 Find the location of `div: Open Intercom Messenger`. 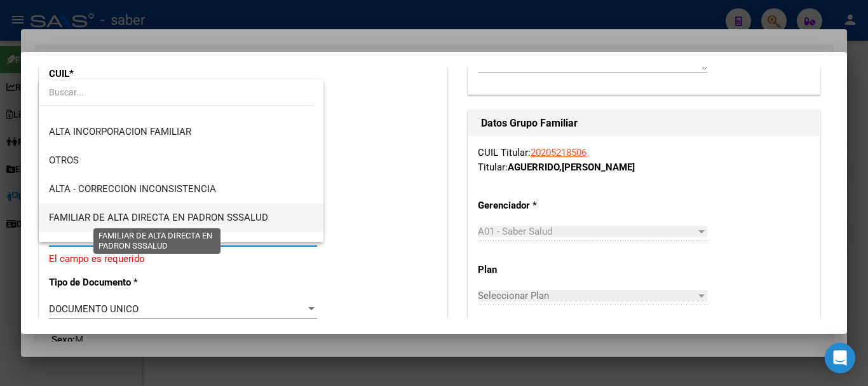

div: Open Intercom Messenger is located at coordinates (840, 358).